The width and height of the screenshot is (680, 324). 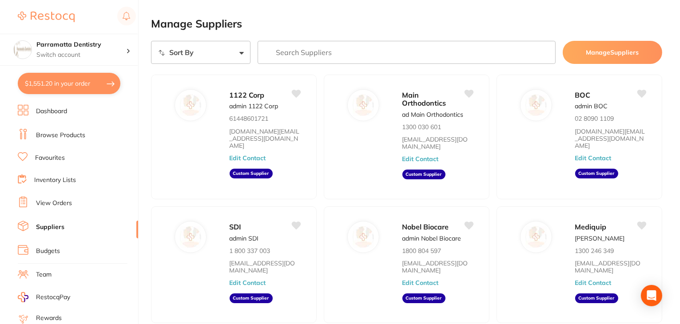 I want to click on p: admin SDI, so click(x=244, y=238).